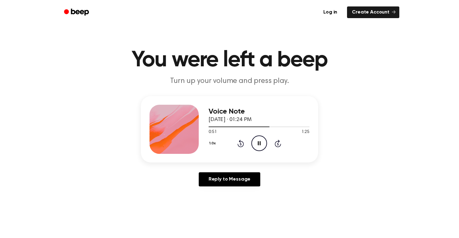 The width and height of the screenshot is (459, 238). I want to click on a: Beep, so click(77, 12).